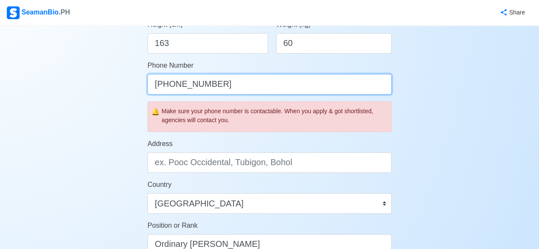 Image resolution: width=539 pixels, height=249 pixels. What do you see at coordinates (512, 12) in the screenshot?
I see `button: Share` at bounding box center [512, 12].